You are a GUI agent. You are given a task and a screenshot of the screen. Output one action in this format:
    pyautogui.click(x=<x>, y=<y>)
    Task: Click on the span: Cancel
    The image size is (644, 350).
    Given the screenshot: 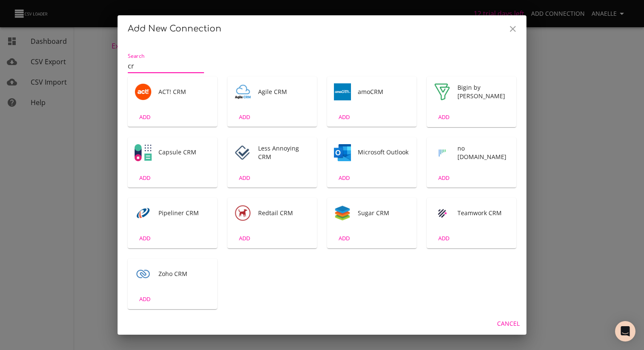 What is the action you would take?
    pyautogui.click(x=508, y=323)
    